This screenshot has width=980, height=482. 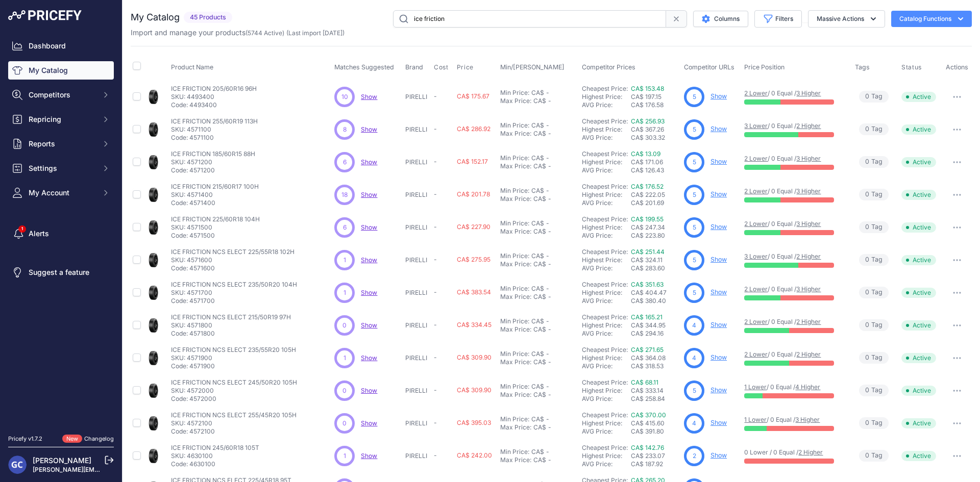 I want to click on span: Reports, so click(x=62, y=144).